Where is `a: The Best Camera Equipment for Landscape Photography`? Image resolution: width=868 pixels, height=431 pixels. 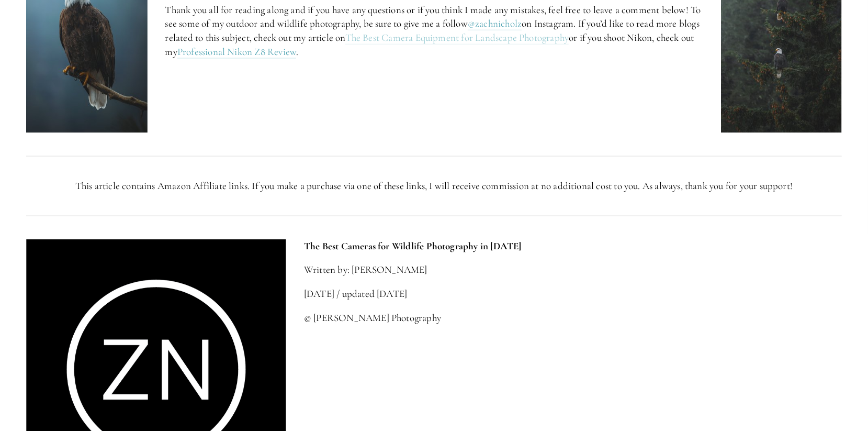
a: The Best Camera Equipment for Landscape Photography is located at coordinates (457, 38).